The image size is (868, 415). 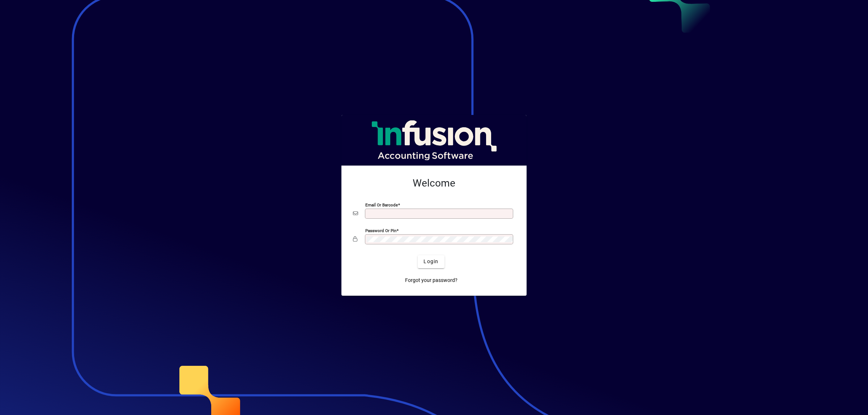 I want to click on mat-label: Password or Pin, so click(x=381, y=230).